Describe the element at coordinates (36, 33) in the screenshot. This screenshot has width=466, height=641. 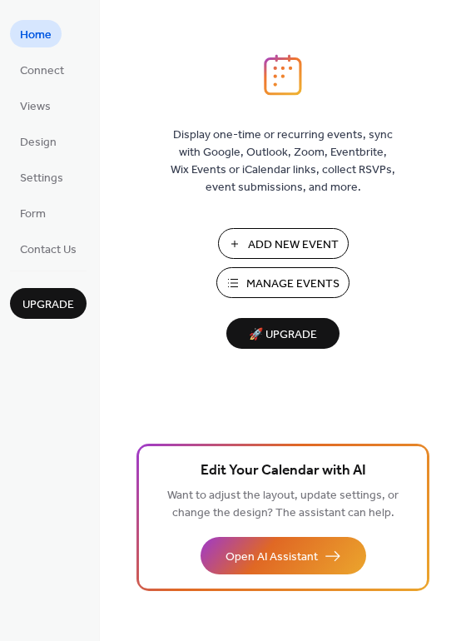
I see `a: Home` at that location.